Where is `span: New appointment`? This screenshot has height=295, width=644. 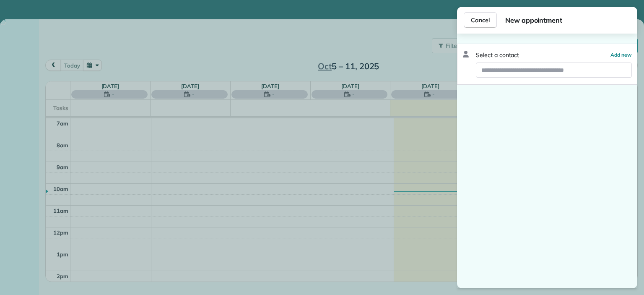 span: New appointment is located at coordinates (568, 20).